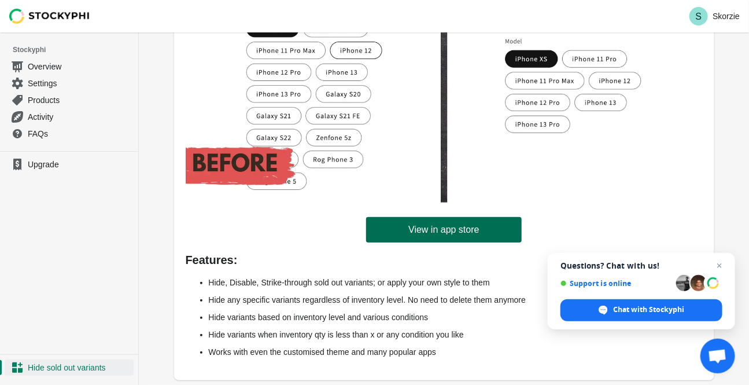  Describe the element at coordinates (456, 317) in the screenshot. I see `li: Hide variants based on inventory level and various conditions` at that location.